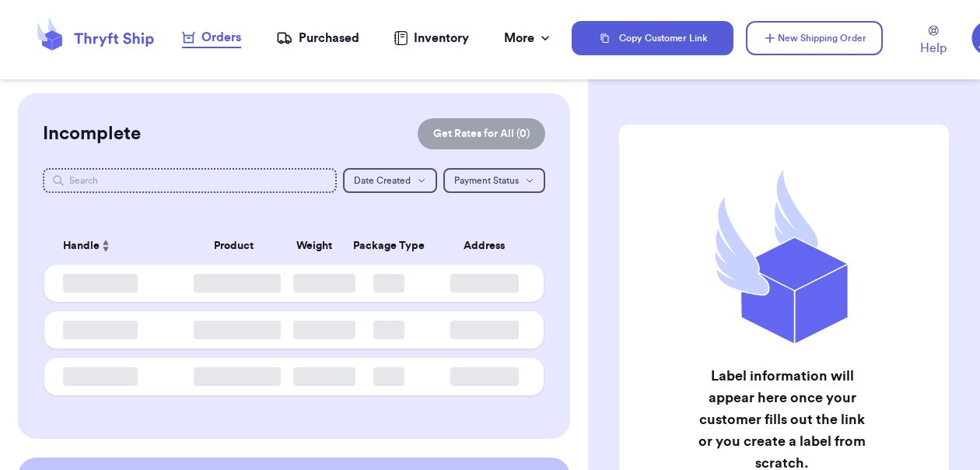 This screenshot has width=980, height=470. What do you see at coordinates (390, 180) in the screenshot?
I see `button: Date Created` at bounding box center [390, 180].